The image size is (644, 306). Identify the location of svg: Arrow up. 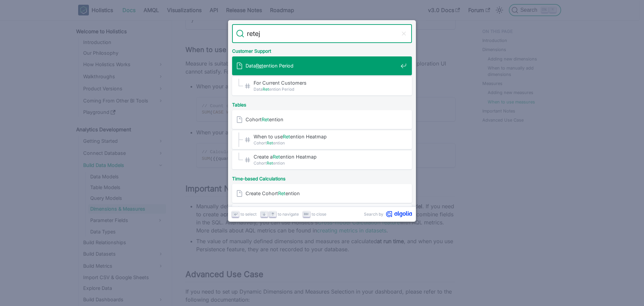
(273, 214).